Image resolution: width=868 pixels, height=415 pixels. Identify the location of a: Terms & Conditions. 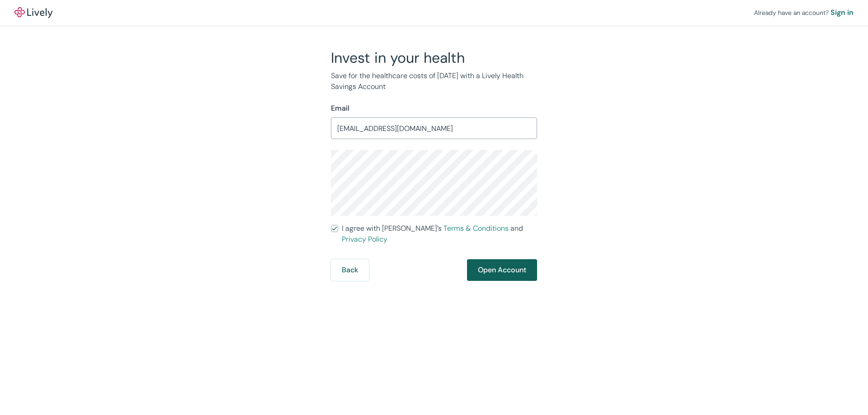
(476, 228).